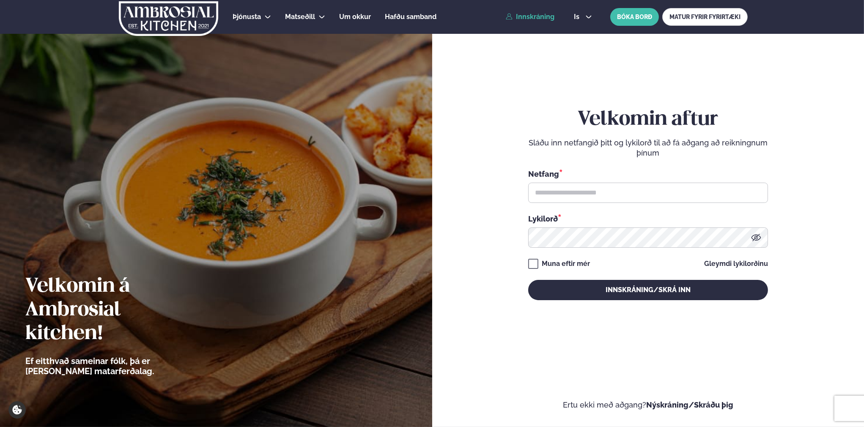 The image size is (864, 427). What do you see at coordinates (113, 310) in the screenshot?
I see `h2: Velkomin á Ambrosial kitchen!` at bounding box center [113, 310].